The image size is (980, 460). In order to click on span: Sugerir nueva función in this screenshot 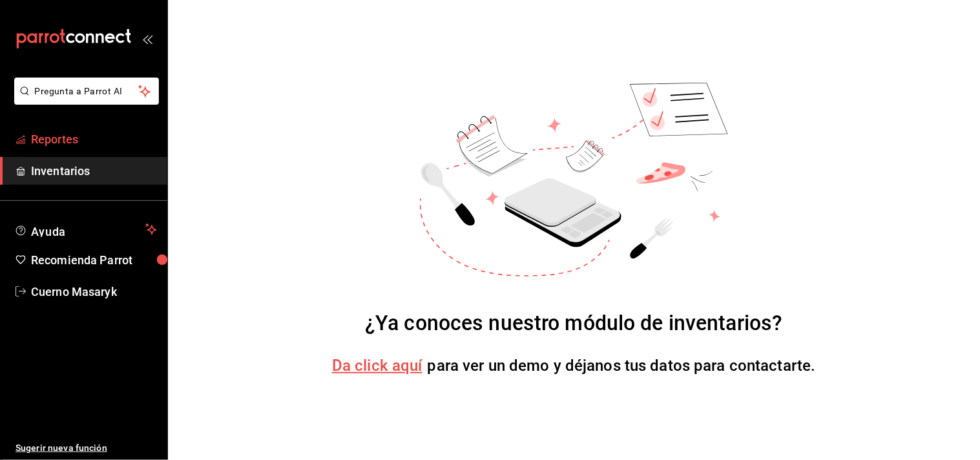, I will do `click(86, 448)`.